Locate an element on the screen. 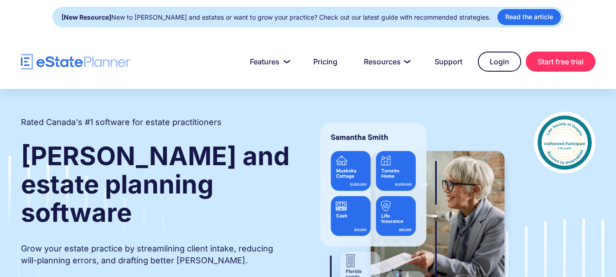 The height and width of the screenshot is (277, 616). a: Resources is located at coordinates (386, 62).